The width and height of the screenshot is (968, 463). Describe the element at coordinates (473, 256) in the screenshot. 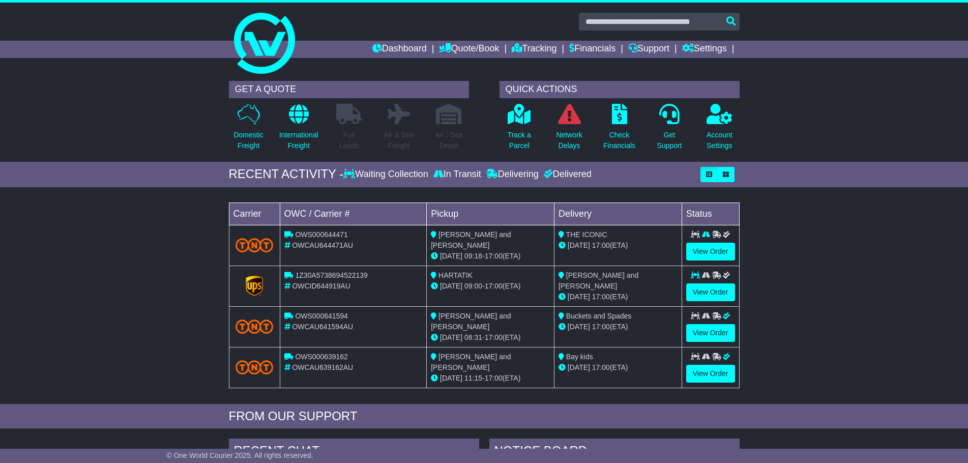

I see `span: 09:18` at that location.